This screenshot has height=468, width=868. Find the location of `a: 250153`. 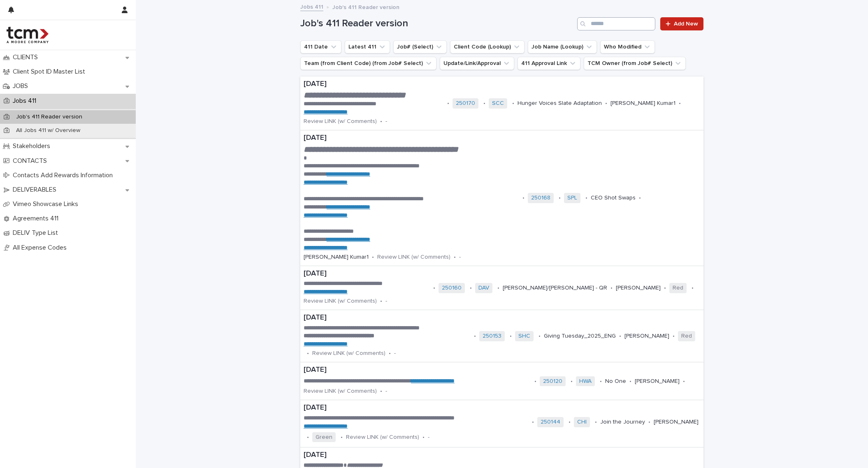

a: 250153 is located at coordinates (492, 336).